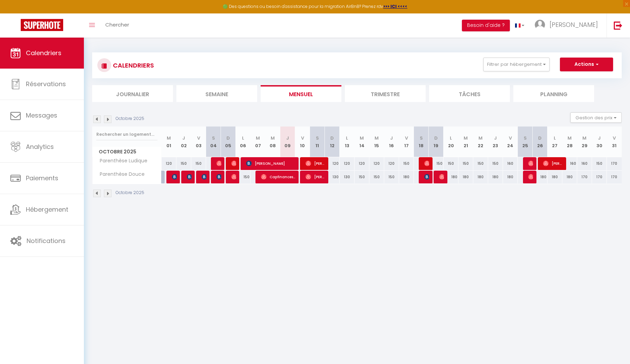 The width and height of the screenshot is (630, 364). I want to click on th: 08, so click(272, 142).